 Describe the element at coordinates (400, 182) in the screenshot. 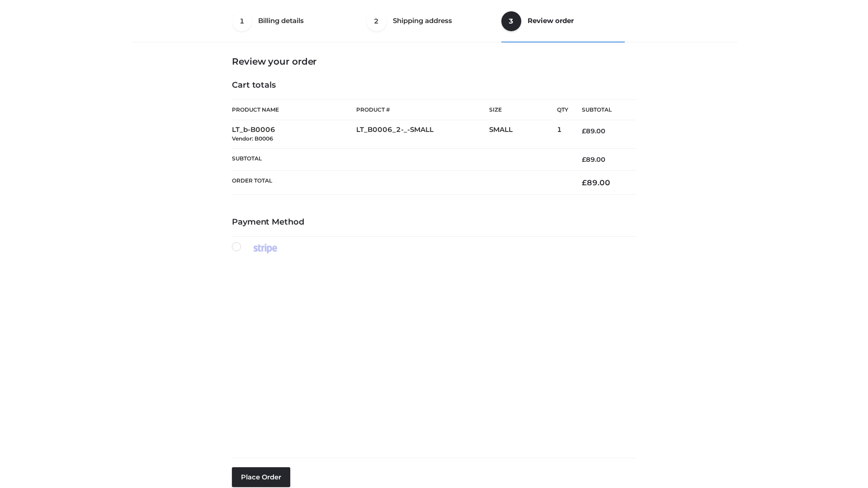

I see `th: Order Total` at that location.